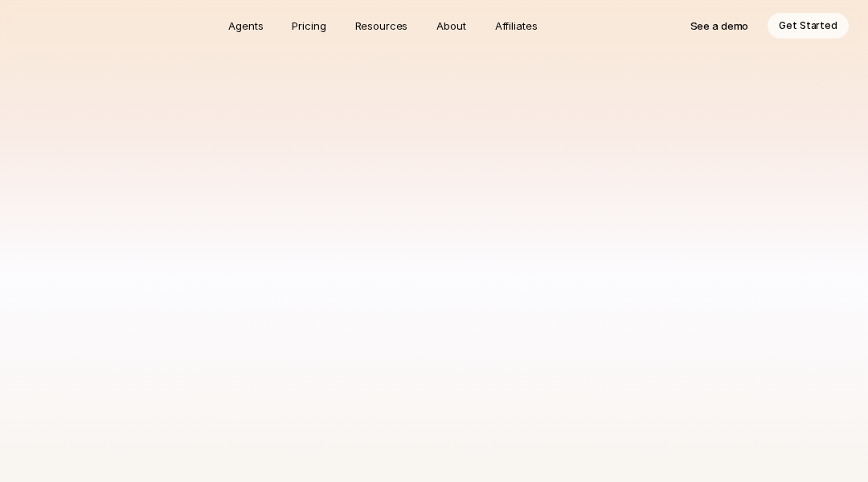 This screenshot has height=482, width=868. Describe the element at coordinates (309, 25) in the screenshot. I see `p: Pricing` at that location.